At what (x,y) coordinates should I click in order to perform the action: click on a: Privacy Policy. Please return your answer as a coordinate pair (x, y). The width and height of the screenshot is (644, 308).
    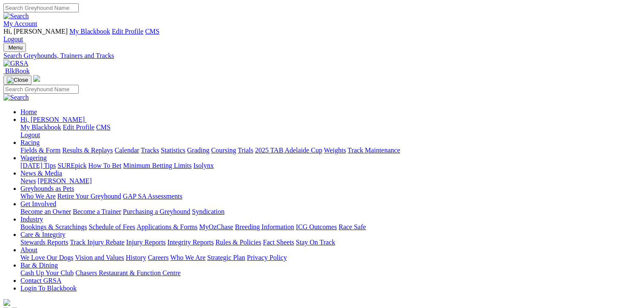
    Looking at the image, I should click on (267, 257).